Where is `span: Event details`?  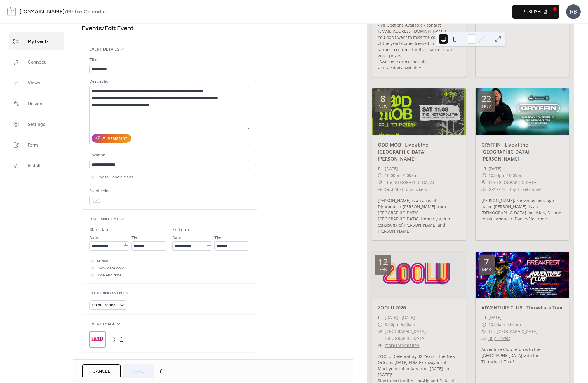
span: Event details is located at coordinates (104, 49).